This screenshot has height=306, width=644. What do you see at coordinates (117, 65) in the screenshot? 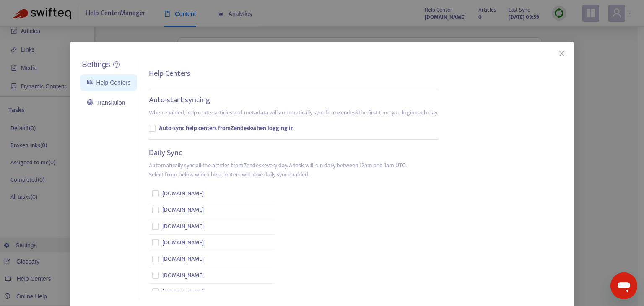
I see `span: question-circle` at bounding box center [117, 65].